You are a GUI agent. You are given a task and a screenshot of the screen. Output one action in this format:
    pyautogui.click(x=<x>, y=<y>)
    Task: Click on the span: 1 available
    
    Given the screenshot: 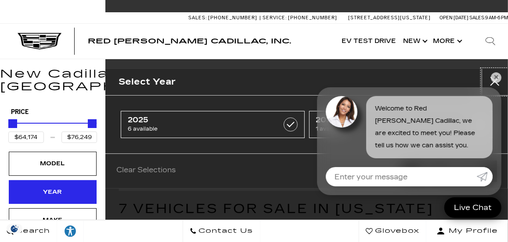 What is the action you would take?
    pyautogui.click(x=388, y=129)
    